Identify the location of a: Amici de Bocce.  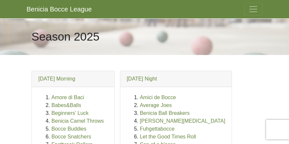
(158, 97).